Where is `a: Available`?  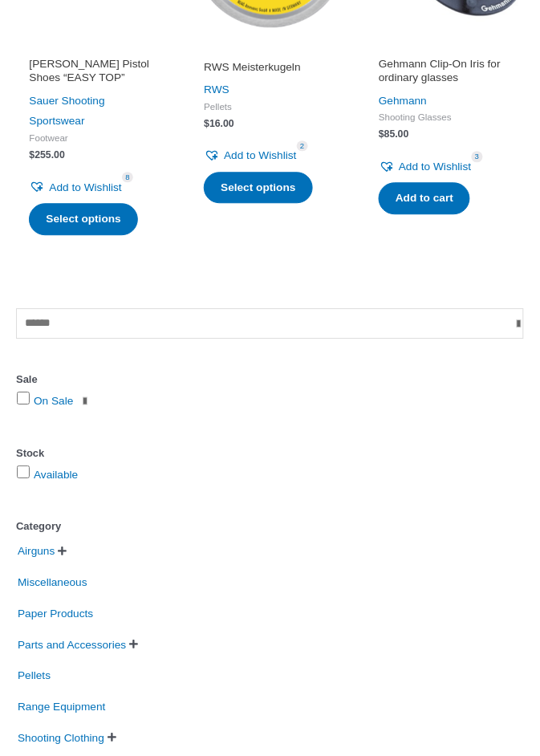
a: Available is located at coordinates (55, 475).